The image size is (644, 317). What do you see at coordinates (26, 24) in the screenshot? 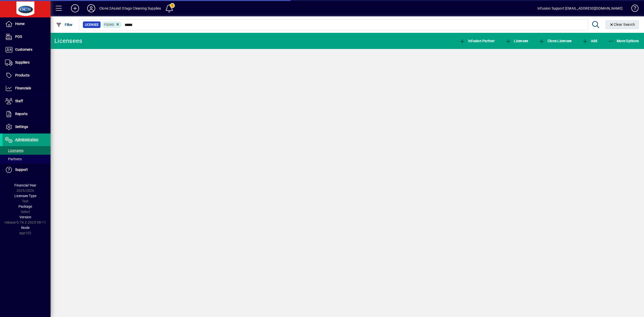
I see `a: Home` at bounding box center [26, 24].